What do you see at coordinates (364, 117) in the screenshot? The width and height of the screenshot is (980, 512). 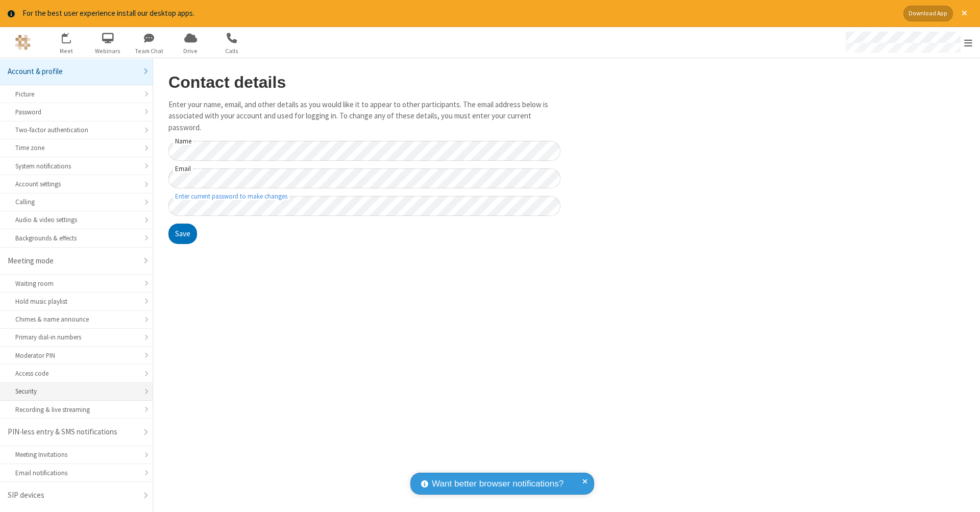 I see `p: Enter your name, email, and other details as you would like it to appear to other participants. T...` at bounding box center [364, 117].